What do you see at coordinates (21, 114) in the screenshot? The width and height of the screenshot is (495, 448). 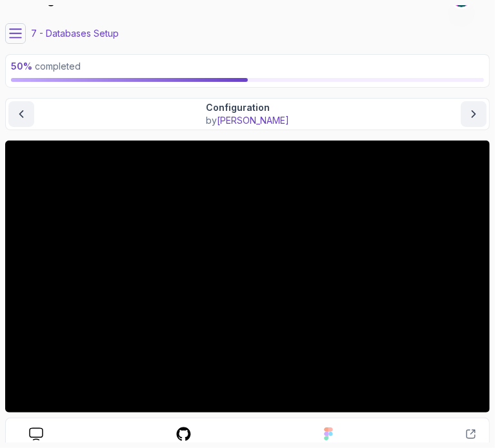 I see `button: previous content` at bounding box center [21, 114].